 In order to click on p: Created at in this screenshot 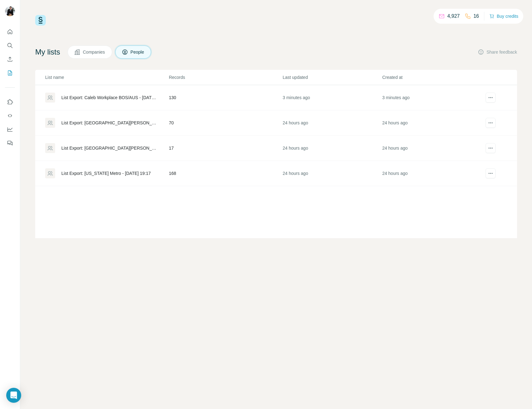, I will do `click(432, 77)`.